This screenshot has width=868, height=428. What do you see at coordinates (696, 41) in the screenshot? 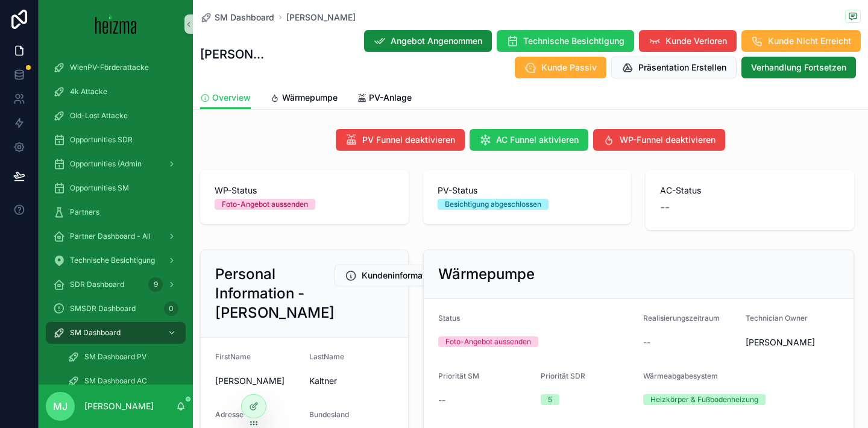
I see `span: Kunde Verloren` at bounding box center [696, 41].